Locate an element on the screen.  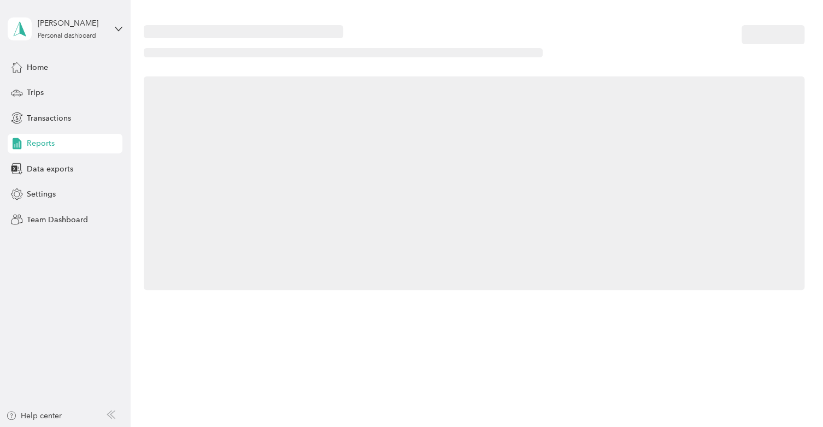
span: Team Dashboard is located at coordinates (57, 220).